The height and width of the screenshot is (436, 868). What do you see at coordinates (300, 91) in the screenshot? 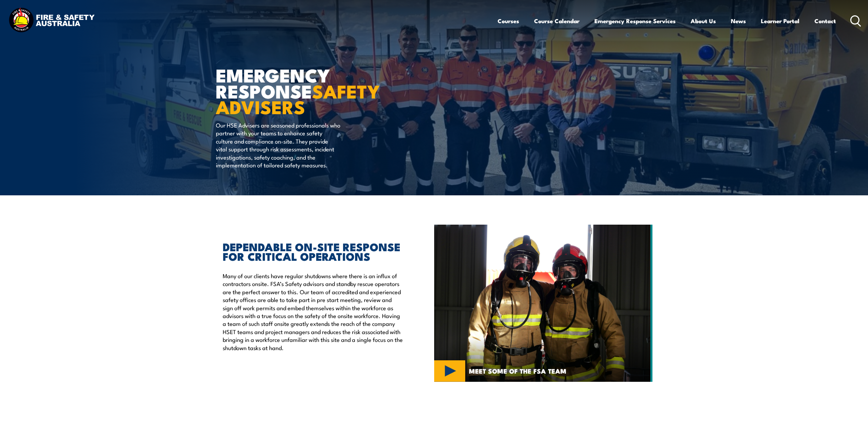
I see `h1: EMERGENCY RESPONSE` at bounding box center [300, 91].